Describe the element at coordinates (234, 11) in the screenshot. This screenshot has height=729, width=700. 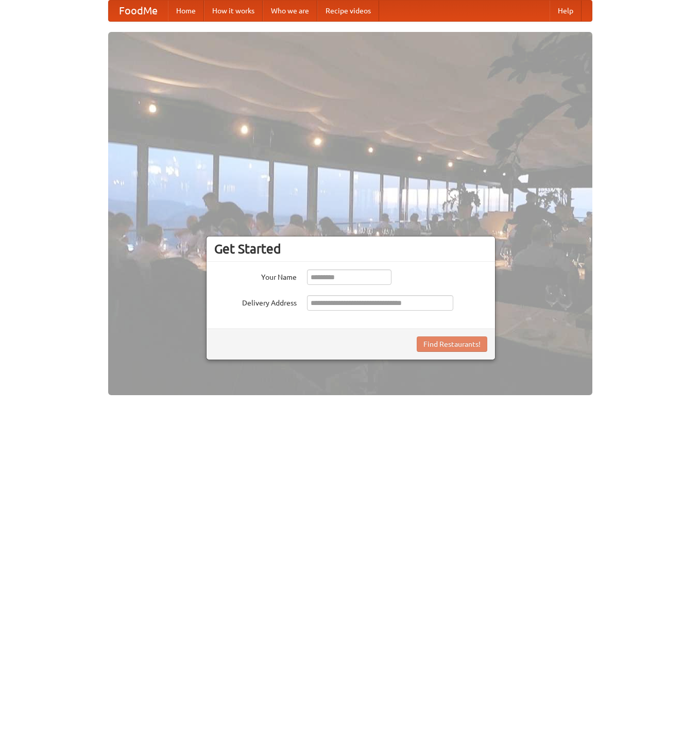
I see `a: How it works` at that location.